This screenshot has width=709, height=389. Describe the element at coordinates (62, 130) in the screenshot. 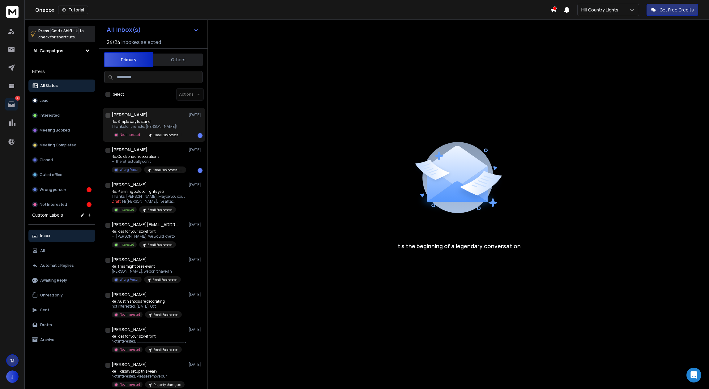

I see `button: Meeting Booked` at that location.